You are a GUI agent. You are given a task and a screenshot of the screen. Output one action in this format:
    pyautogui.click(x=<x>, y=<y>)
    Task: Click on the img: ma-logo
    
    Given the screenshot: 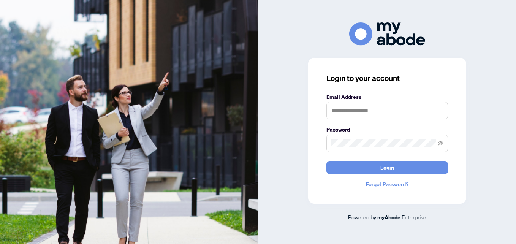 What is the action you would take?
    pyautogui.click(x=387, y=34)
    